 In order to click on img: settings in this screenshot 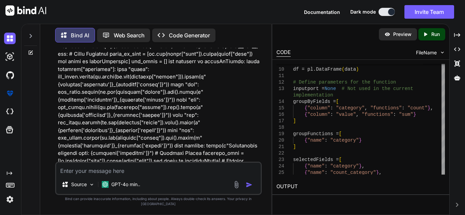, I will do `click(10, 200)`.